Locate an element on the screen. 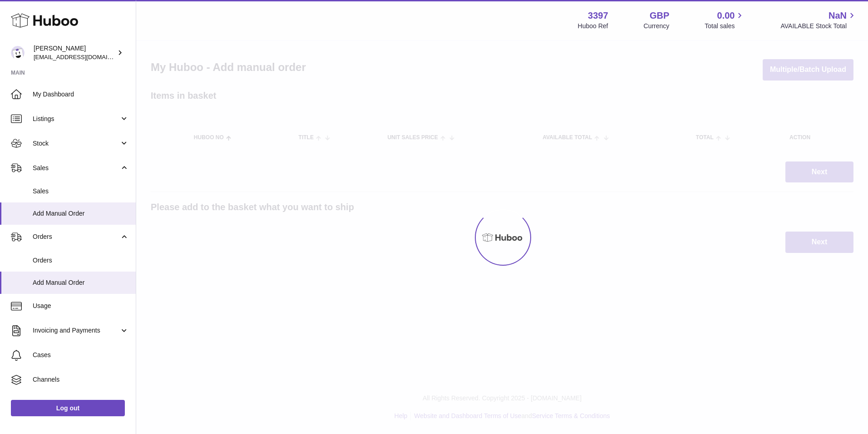 The width and height of the screenshot is (868, 434). div: Currency is located at coordinates (657, 26).